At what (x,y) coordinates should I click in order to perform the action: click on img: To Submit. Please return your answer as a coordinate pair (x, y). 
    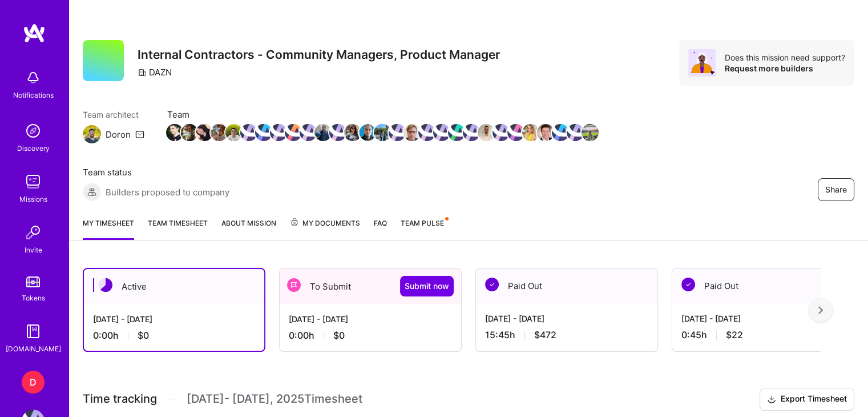
    Looking at the image, I should click on (294, 285).